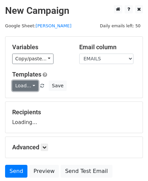 This screenshot has height=181, width=148. What do you see at coordinates (74, 148) in the screenshot?
I see `h5: Advanced` at bounding box center [74, 148].